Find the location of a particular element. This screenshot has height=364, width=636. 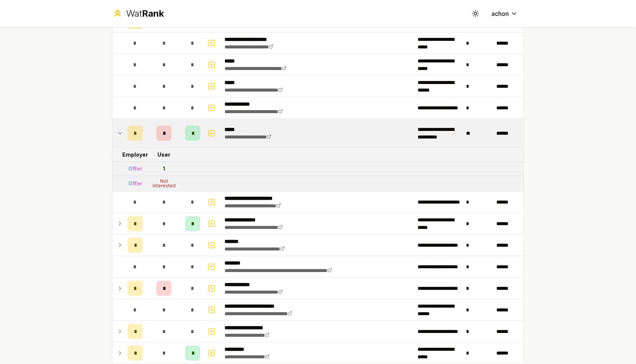

td: User is located at coordinates (164, 155).